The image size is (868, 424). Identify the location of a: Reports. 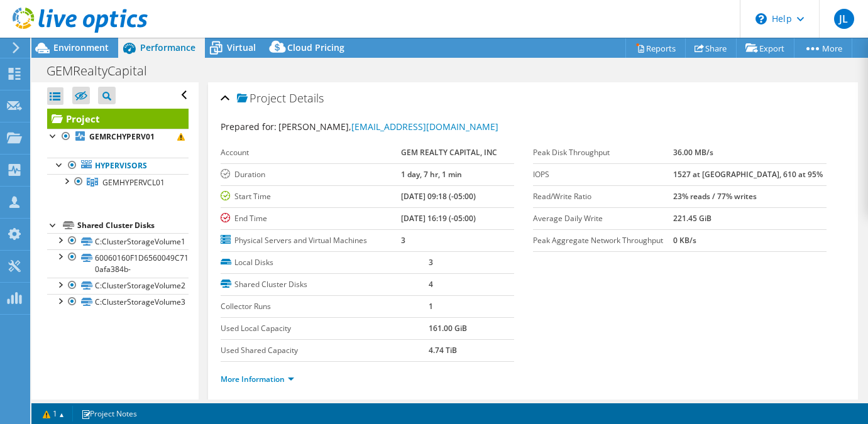
(656, 48).